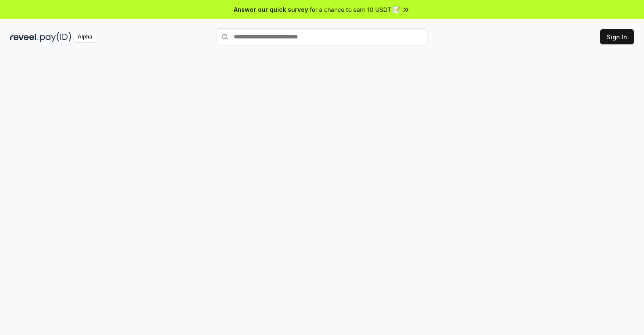 The width and height of the screenshot is (644, 335). Describe the element at coordinates (56, 37) in the screenshot. I see `img: pay_id` at that location.